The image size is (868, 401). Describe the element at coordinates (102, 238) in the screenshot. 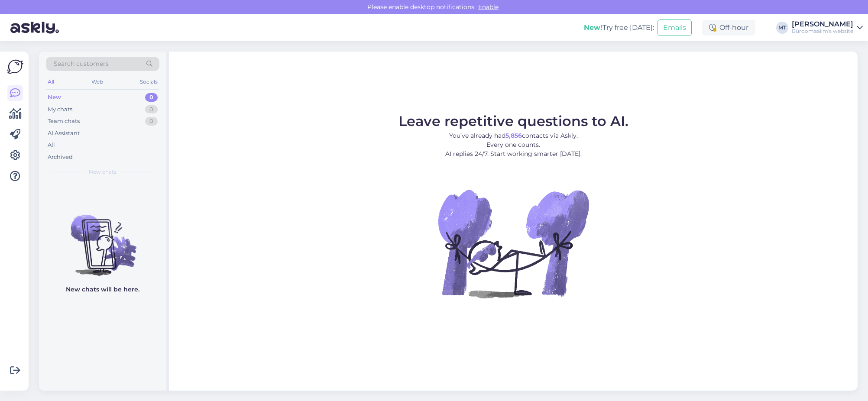

I see `img: No chats` at that location.